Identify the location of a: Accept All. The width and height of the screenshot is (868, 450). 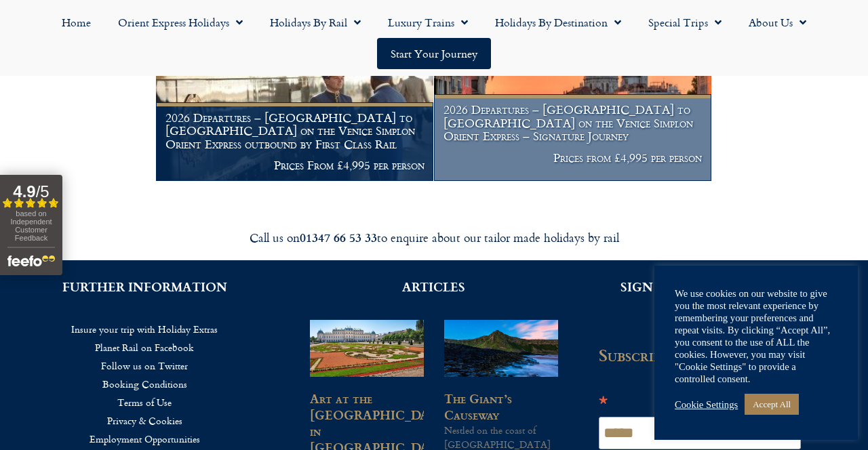
(771, 405).